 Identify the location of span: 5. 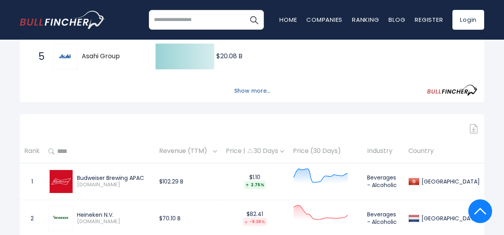
(38, 57).